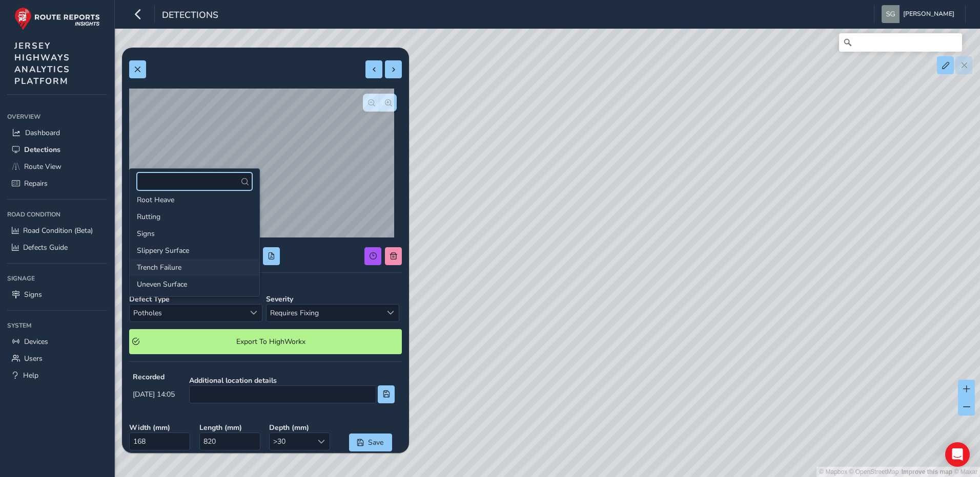 This screenshot has width=980, height=477. What do you see at coordinates (31, 375) in the screenshot?
I see `span: Help` at bounding box center [31, 375].